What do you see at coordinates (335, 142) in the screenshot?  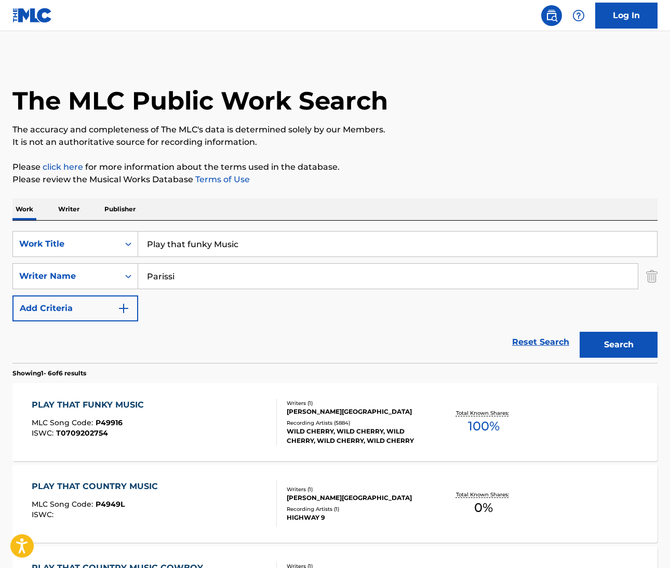 I see `p: It is not an authoritative source for recording information.` at bounding box center [335, 142].